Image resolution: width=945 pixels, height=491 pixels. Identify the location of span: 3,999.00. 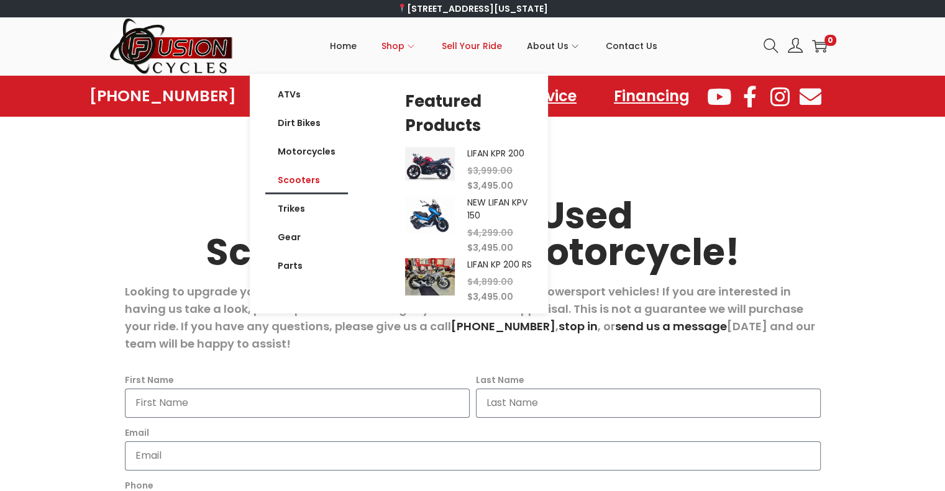
(489, 171).